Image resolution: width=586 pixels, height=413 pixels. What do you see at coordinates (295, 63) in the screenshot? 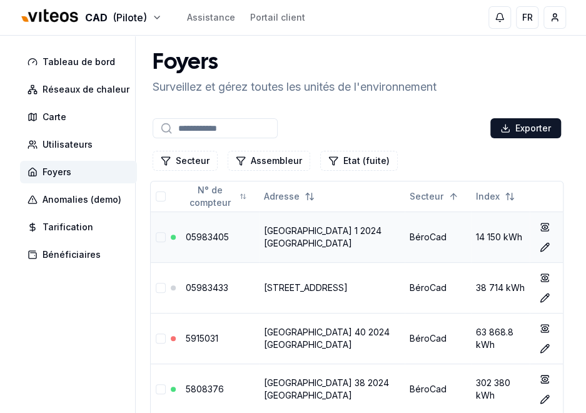
I see `h1: Foyers` at bounding box center [295, 63].